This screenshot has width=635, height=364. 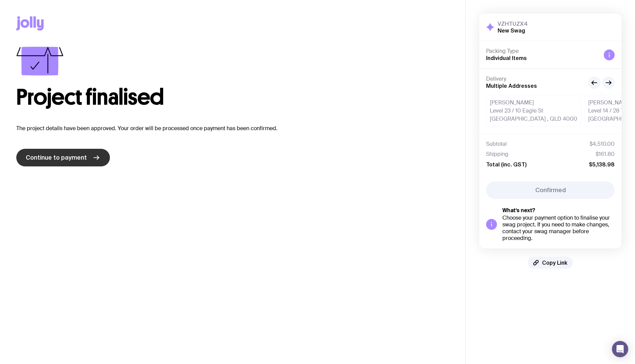 I want to click on h5: What’s next?, so click(x=558, y=211).